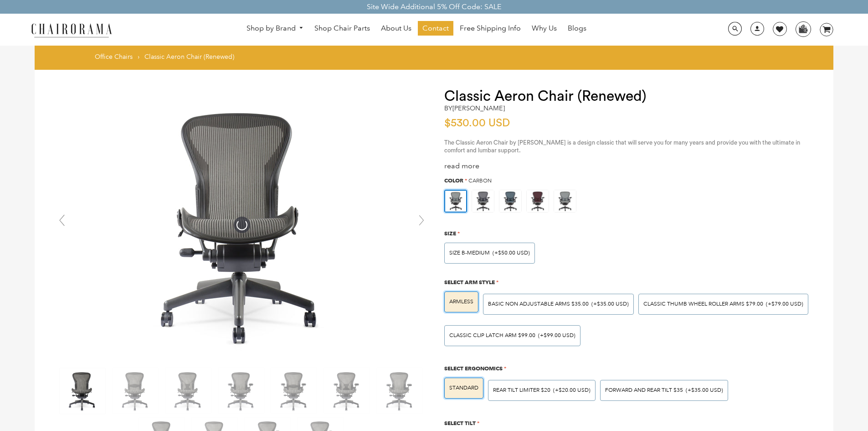  I want to click on img: https://apo-admin.mageworx.com/front/img/chairorama.myshopify.com/f520d7dfa44d3d2e85a5fe9a0a95ca9..., so click(483, 201).